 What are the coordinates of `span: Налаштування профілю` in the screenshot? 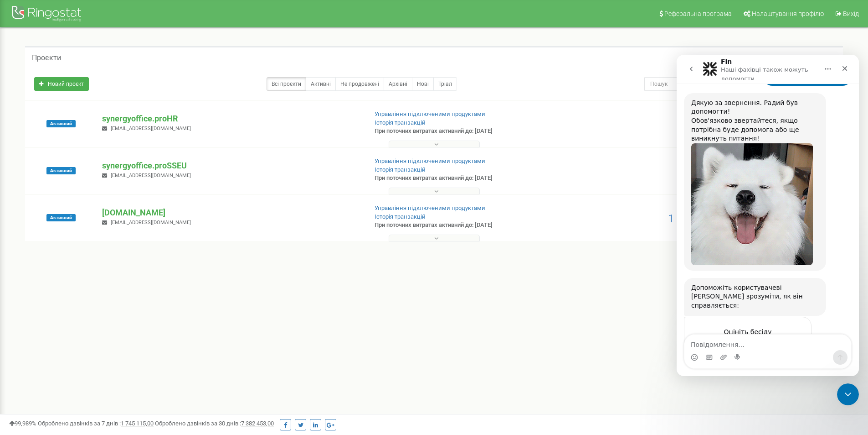 It's located at (788, 14).